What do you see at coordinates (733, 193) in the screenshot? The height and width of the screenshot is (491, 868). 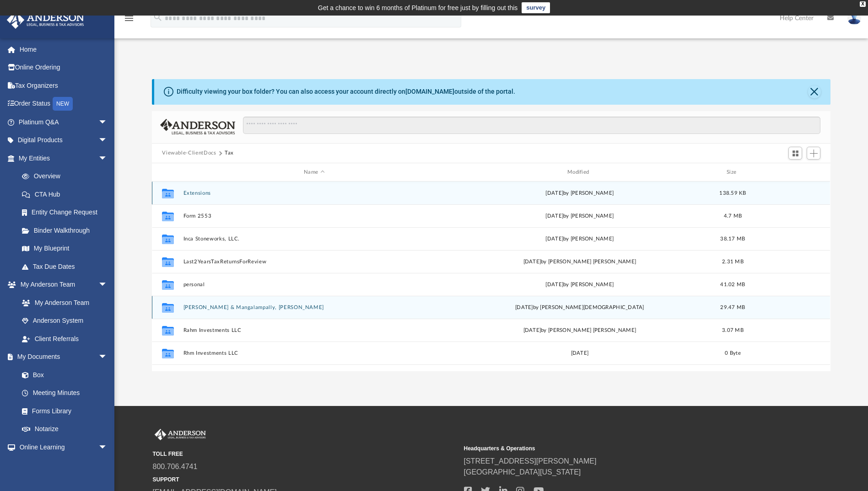 I see `span: 138.59 KB` at bounding box center [733, 193].